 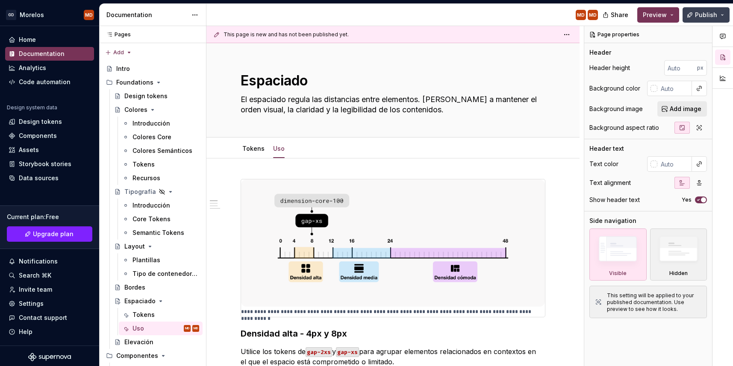 What do you see at coordinates (147, 15) in the screenshot?
I see `div: Documentation` at bounding box center [147, 15].